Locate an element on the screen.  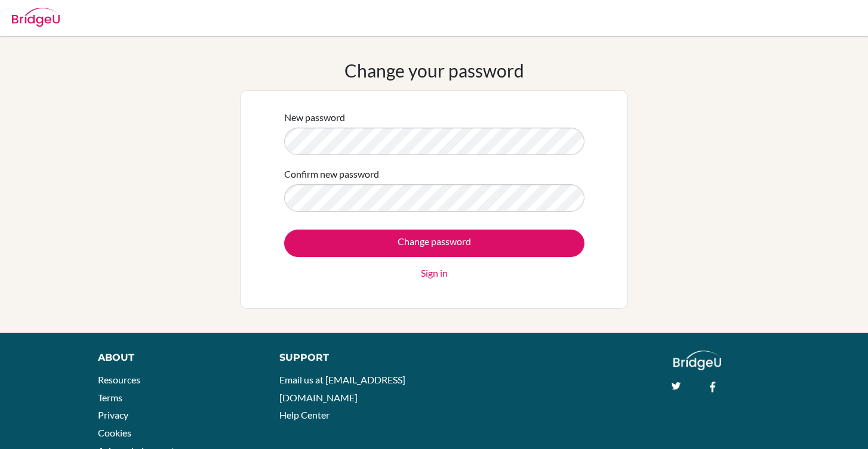
a: Help Center is located at coordinates (304, 415).